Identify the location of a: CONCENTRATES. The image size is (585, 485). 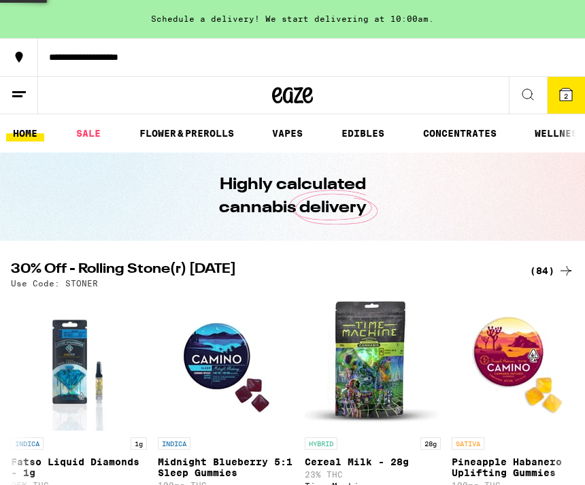
(460, 133).